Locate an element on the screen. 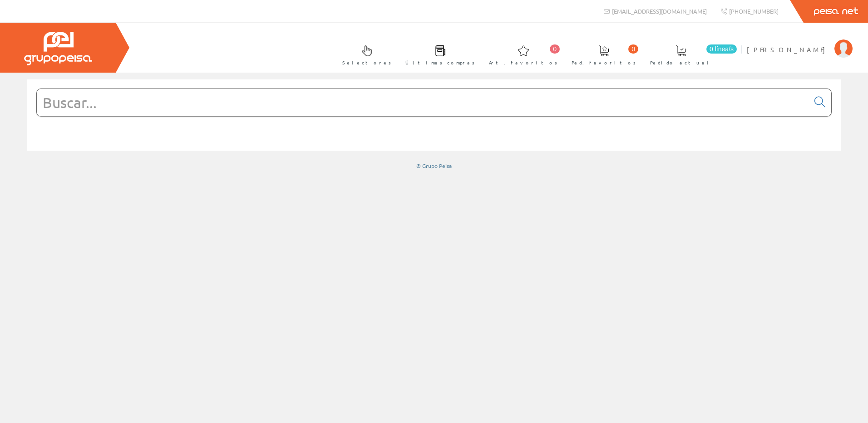 The width and height of the screenshot is (868, 423). span: Selectores is located at coordinates (367, 63).